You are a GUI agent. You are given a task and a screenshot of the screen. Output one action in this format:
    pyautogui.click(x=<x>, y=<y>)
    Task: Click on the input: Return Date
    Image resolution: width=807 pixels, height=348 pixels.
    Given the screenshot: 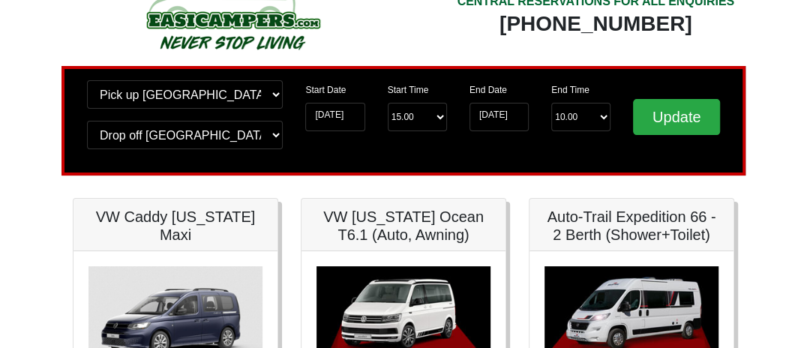 What is the action you would take?
    pyautogui.click(x=499, y=117)
    